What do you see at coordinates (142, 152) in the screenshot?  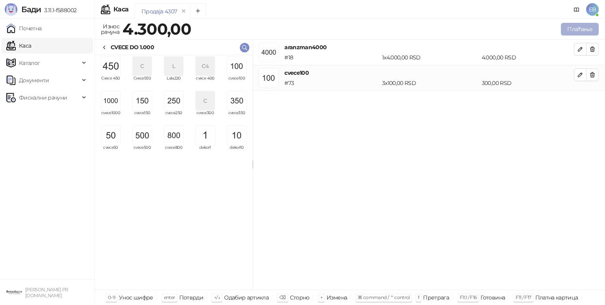 I see `span: cvece500` at bounding box center [142, 152].